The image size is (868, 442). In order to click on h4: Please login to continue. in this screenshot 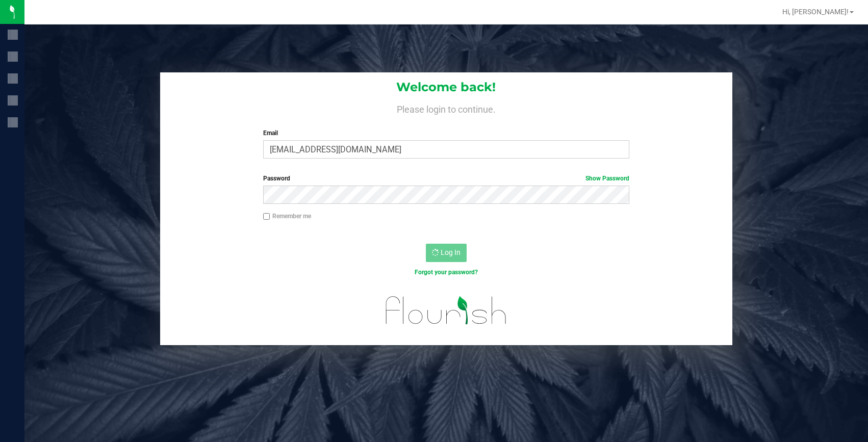, I will do `click(446, 108)`.